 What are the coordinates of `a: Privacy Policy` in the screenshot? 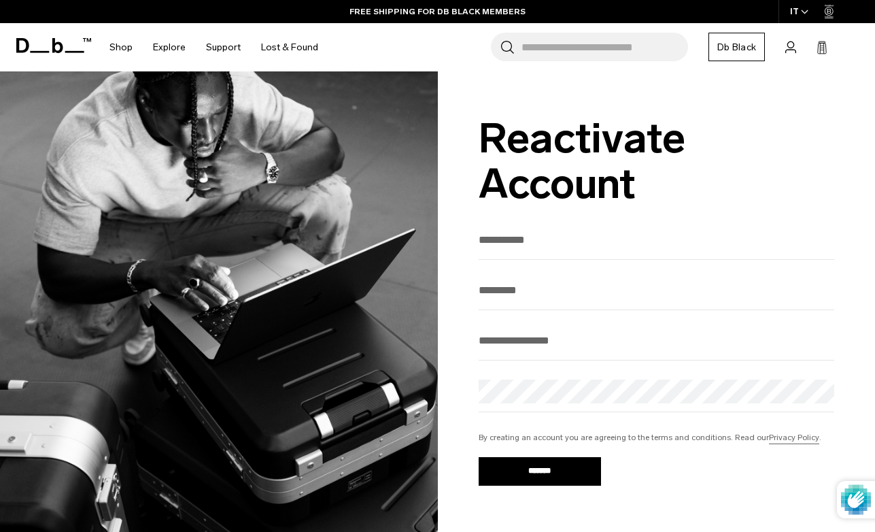 It's located at (795, 437).